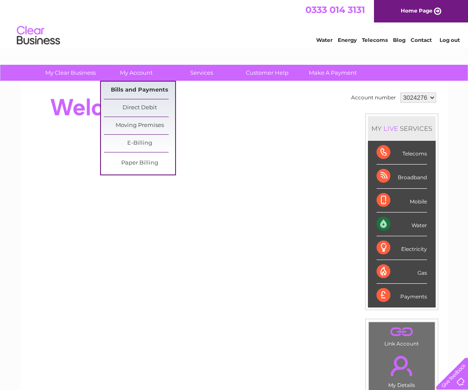 The height and width of the screenshot is (390, 468). Describe the element at coordinates (391, 128) in the screenshot. I see `div: LIVE` at that location.